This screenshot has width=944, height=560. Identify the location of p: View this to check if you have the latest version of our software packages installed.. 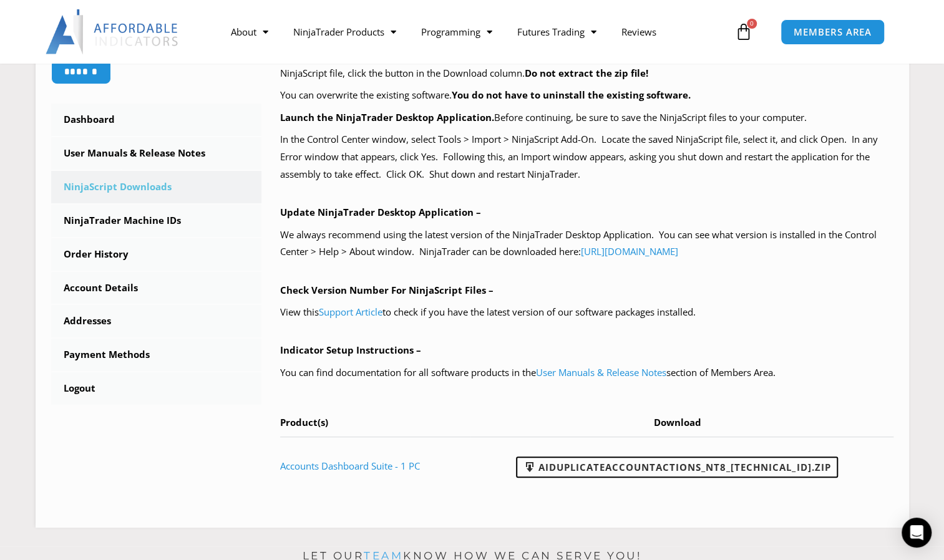
(586, 313).